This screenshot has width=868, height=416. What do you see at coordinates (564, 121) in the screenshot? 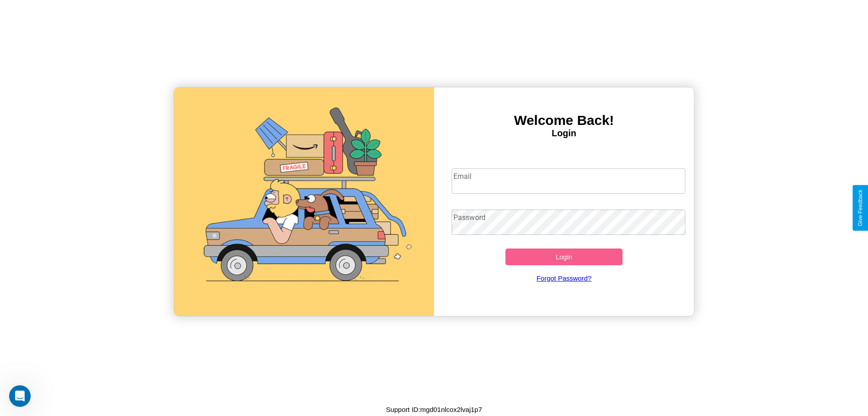
I see `h3: Welcome Back!` at bounding box center [564, 121].